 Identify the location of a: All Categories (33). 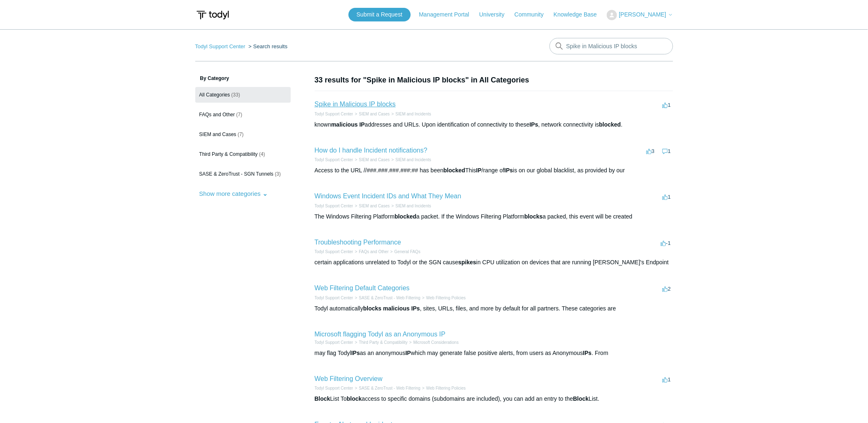
(243, 95).